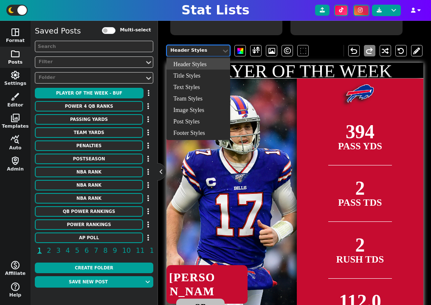 Image resolution: width=431 pixels, height=305 pixels. Describe the element at coordinates (77, 251) in the screenshot. I see `span: 5` at that location.